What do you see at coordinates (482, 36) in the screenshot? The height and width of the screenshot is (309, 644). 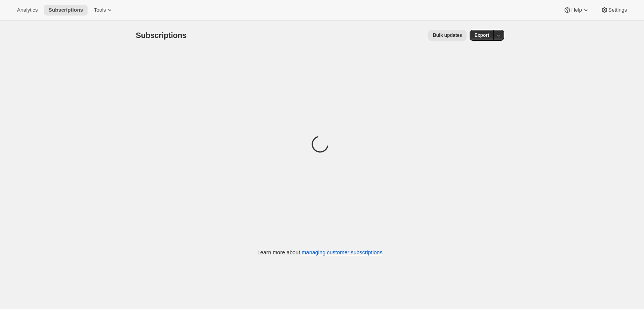 I see `button: Export` at bounding box center [482, 36].